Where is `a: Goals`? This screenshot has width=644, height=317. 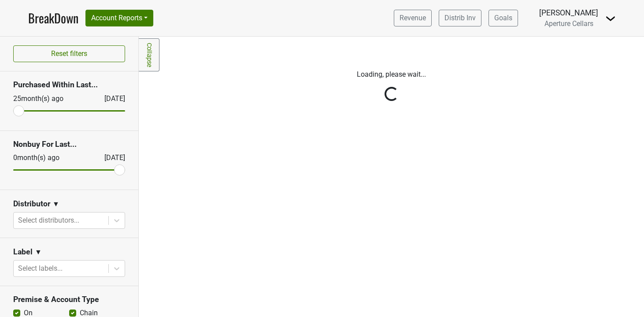 a: Goals is located at coordinates (503, 18).